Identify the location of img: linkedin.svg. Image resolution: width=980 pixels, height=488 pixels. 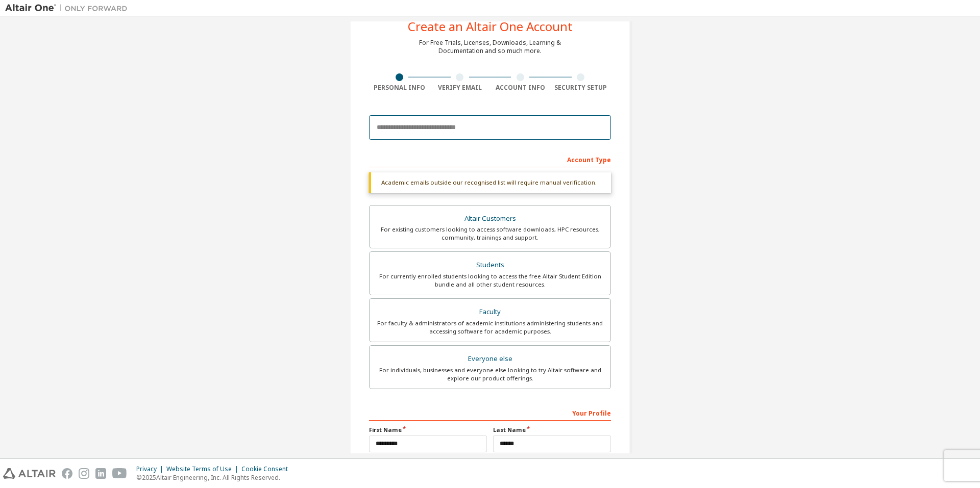
(100, 474).